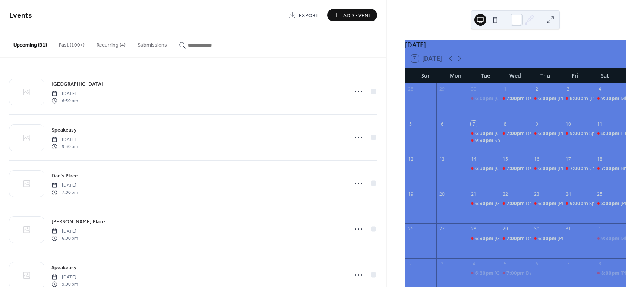  What do you see at coordinates (537, 89) in the screenshot?
I see `div: 2` at bounding box center [537, 89].